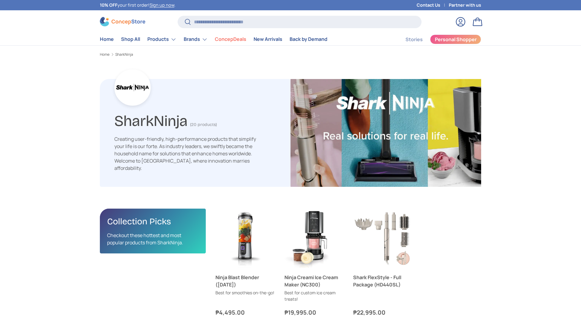 The image size is (581, 327). What do you see at coordinates (185, 153) in the screenshot?
I see `div: Creating user-friendly, high-performance products that simplify your life is our forte. As indust...` at bounding box center [185, 153].